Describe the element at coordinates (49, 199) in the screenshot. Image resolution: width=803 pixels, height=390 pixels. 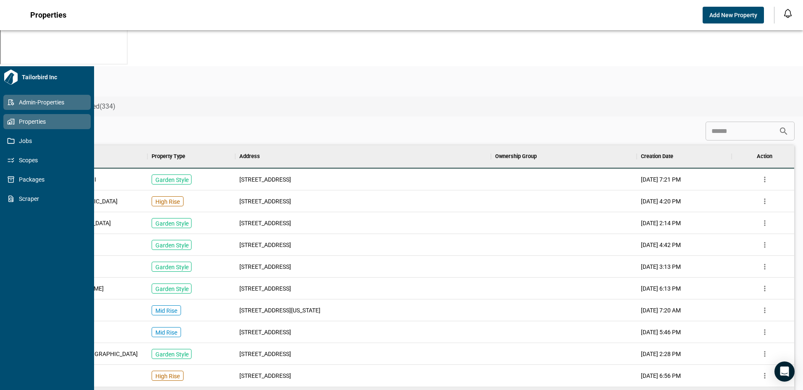
I see `span: Scraper` at that location.